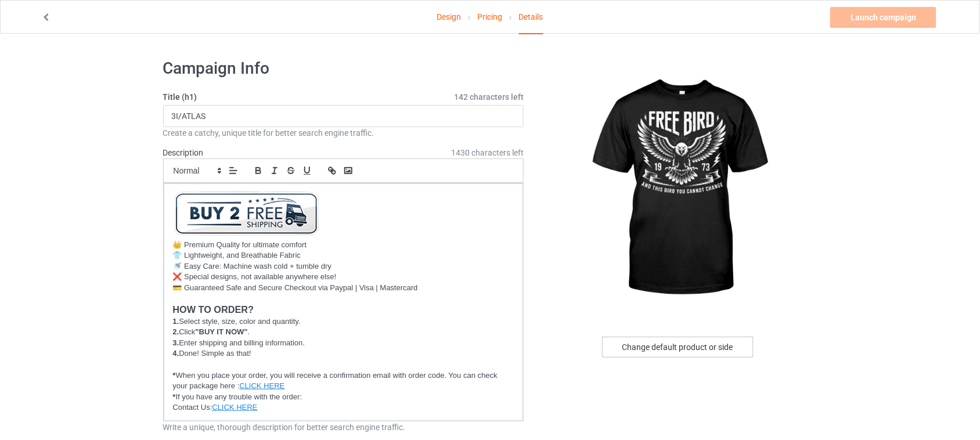 The height and width of the screenshot is (440, 980). I want to click on div: Change default product or side, so click(677, 347).